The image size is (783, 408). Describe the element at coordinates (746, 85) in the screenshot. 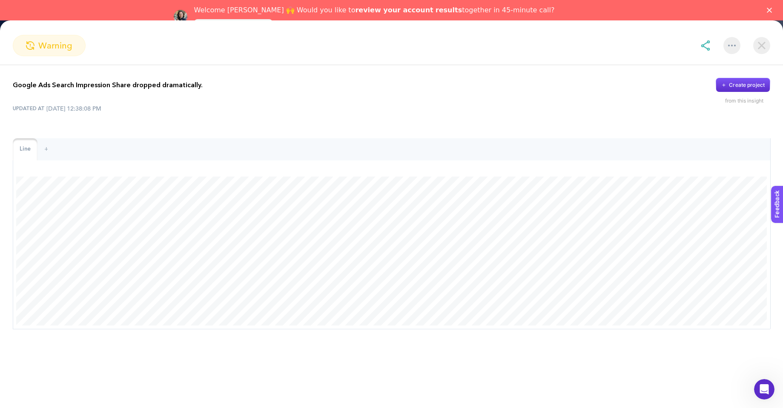

I see `div: Create project` at that location.